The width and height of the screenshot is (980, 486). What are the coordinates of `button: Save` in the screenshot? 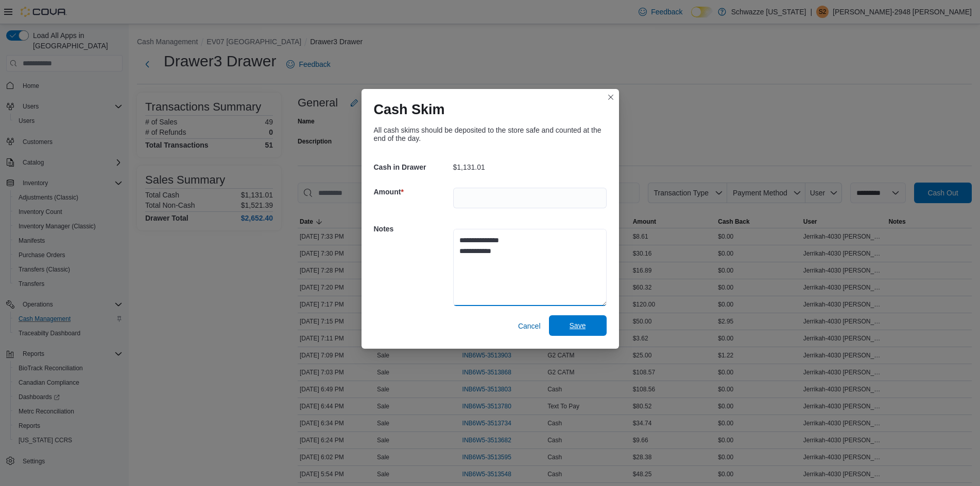 It's located at (578, 326).